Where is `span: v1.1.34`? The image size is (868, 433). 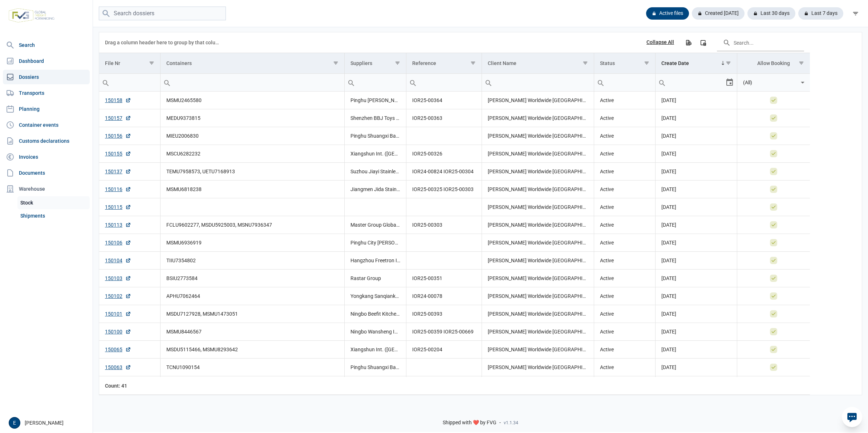 span: v1.1.34 is located at coordinates (511, 423).